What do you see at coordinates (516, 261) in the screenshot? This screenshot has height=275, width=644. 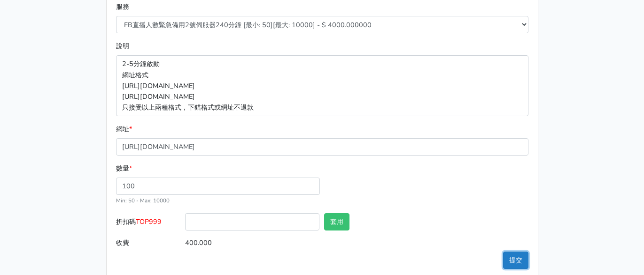 I see `button: 提交` at bounding box center [516, 261].